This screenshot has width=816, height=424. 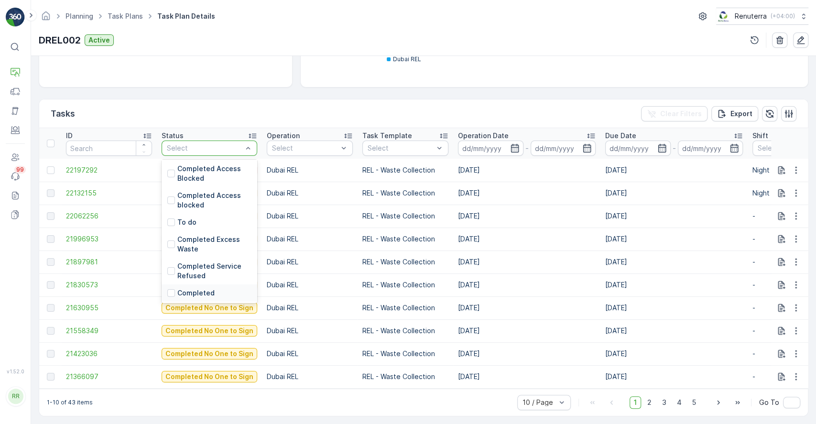 What do you see at coordinates (196, 293) in the screenshot?
I see `p: Completed` at bounding box center [196, 293].